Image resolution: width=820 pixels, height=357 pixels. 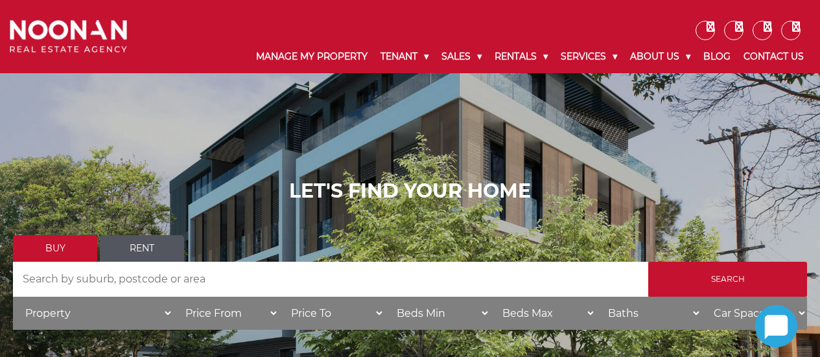 I want to click on img: Noonan Real Estate Agency, so click(x=68, y=36).